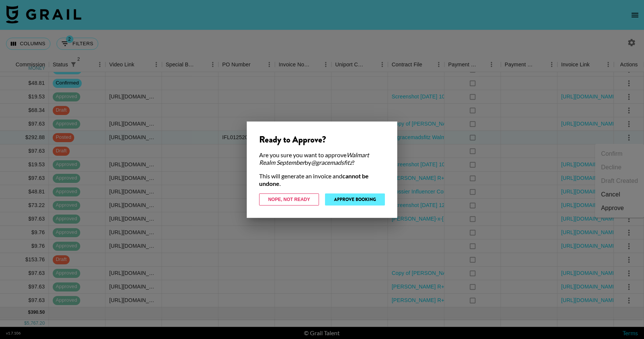 Image resolution: width=644 pixels, height=339 pixels. Describe the element at coordinates (289, 200) in the screenshot. I see `button: Nope, Not Ready` at that location.